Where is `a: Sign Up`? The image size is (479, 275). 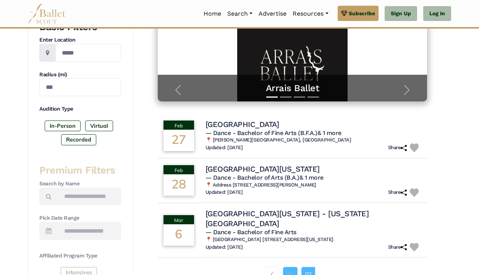 a: Sign Up is located at coordinates (400, 14).